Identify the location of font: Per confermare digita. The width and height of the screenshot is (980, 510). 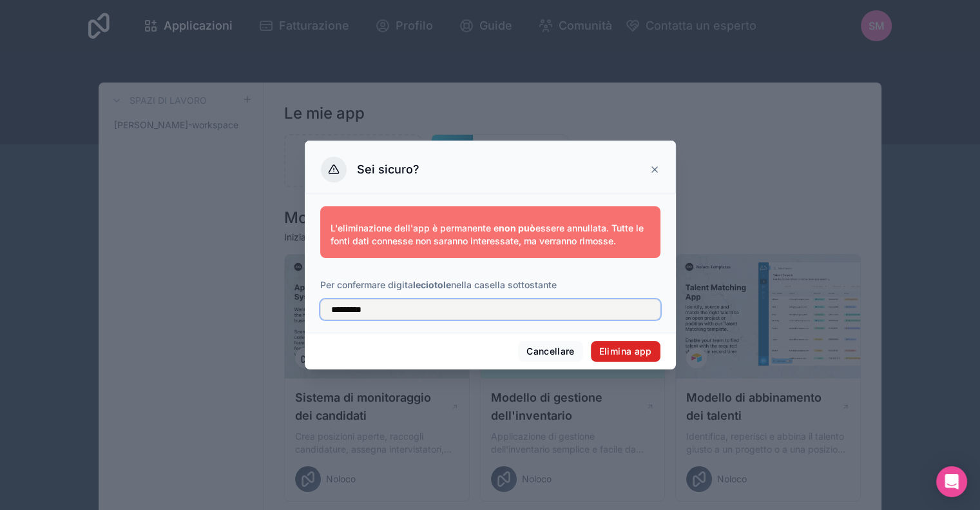
(367, 284).